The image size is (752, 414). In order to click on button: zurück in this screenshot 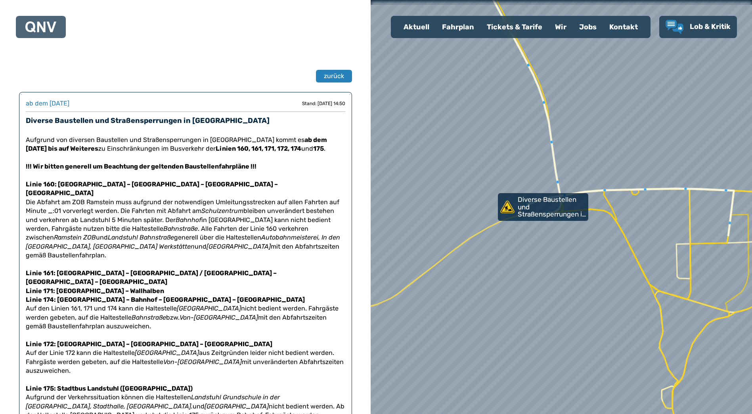, I will do `click(334, 76)`.